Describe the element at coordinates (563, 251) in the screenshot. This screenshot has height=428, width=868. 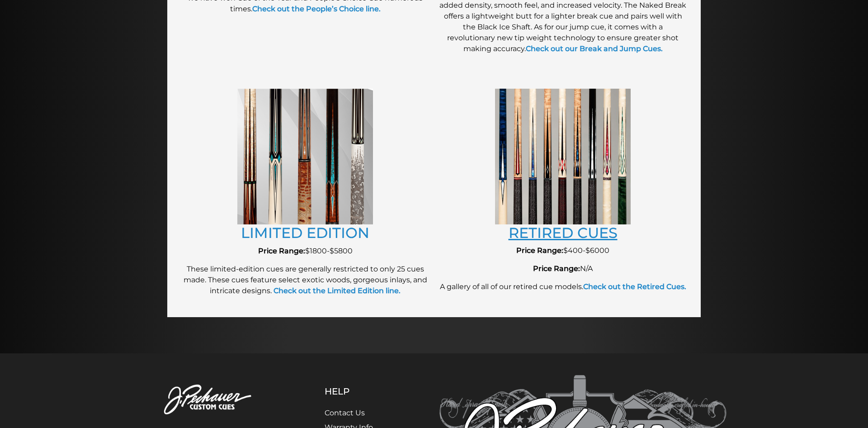
I see `p: $400-$6000` at that location.